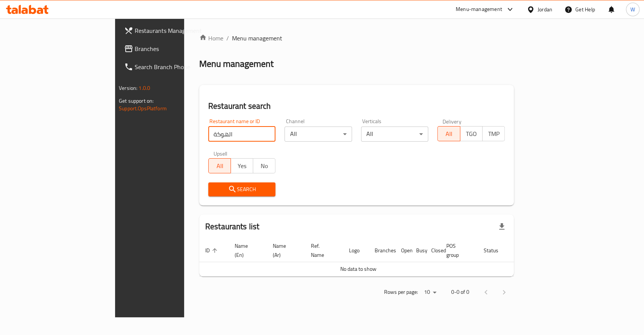 This screenshot has height=335, width=644. Describe the element at coordinates (242, 166) in the screenshot. I see `button: Yes` at that location.